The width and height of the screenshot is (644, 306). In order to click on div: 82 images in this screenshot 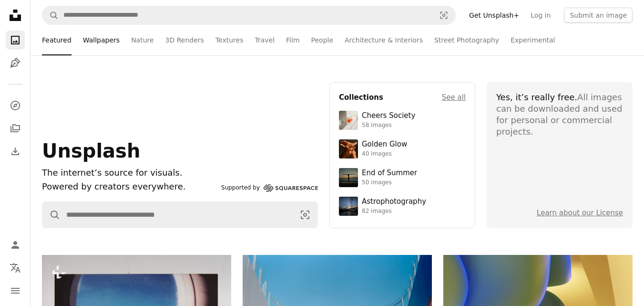, I will do `click(394, 211)`.